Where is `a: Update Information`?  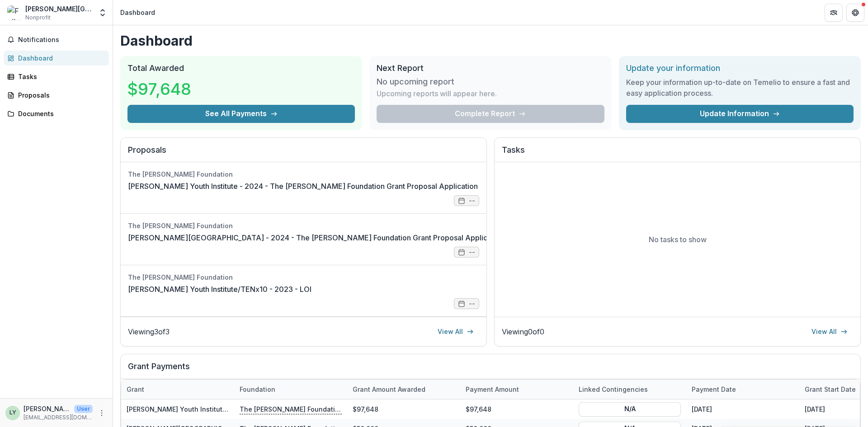 a: Update Information is located at coordinates (739, 114).